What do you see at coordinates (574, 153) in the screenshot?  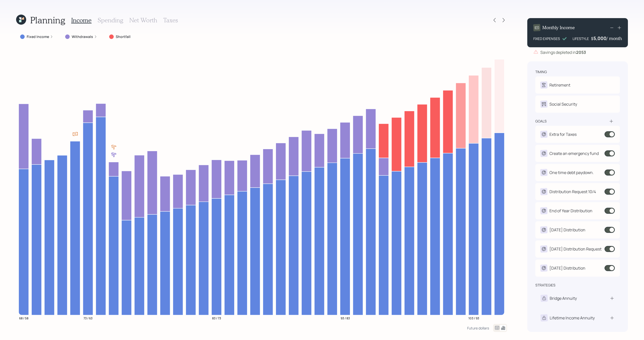 I see `div: Create an emergency fund` at bounding box center [574, 153].